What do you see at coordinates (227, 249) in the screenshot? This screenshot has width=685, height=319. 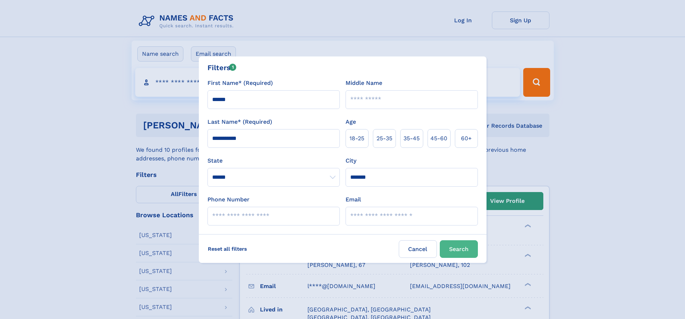 I see `label: Reset all filters` at bounding box center [227, 249].